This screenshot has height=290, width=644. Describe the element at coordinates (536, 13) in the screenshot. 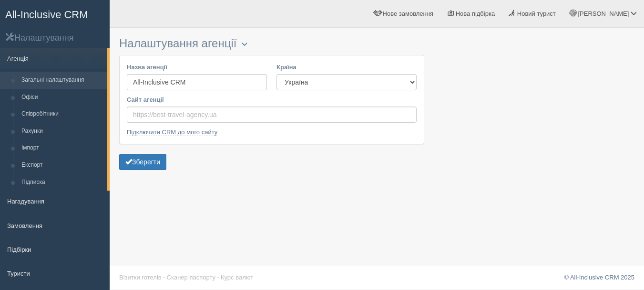

I see `span: Новий турист` at that location.